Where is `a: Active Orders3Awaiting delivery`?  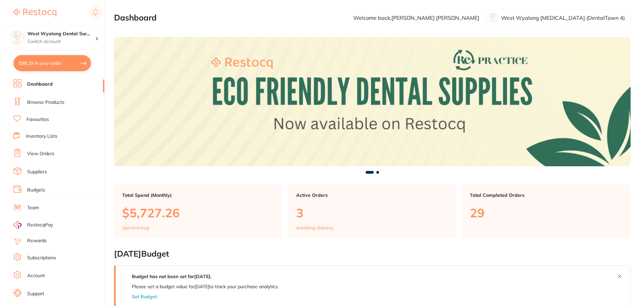
a: Active Orders3Awaiting delivery is located at coordinates (373, 212).